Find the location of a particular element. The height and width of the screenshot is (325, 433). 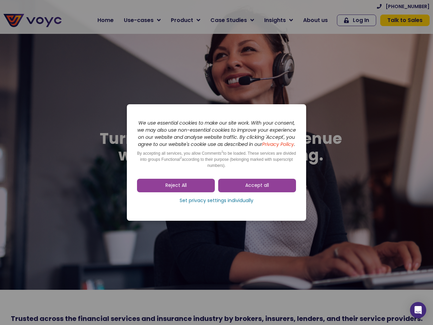

a: Set privacy settings individually is located at coordinates (217, 201).